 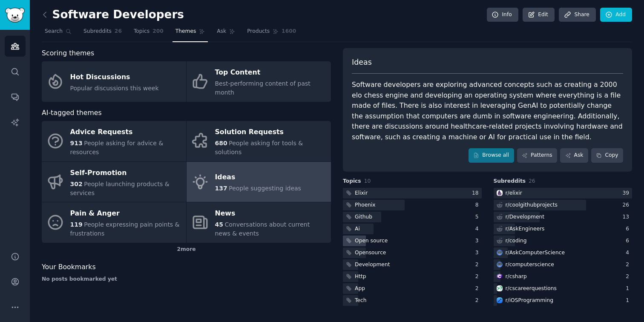 What do you see at coordinates (516, 276) in the screenshot?
I see `div: r/ csharp` at bounding box center [516, 276].